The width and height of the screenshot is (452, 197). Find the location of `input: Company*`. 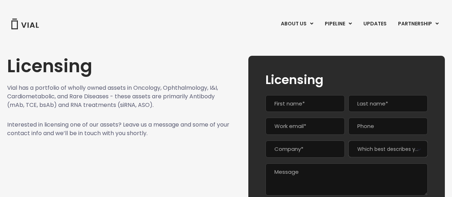

input: Company* is located at coordinates (305, 149).